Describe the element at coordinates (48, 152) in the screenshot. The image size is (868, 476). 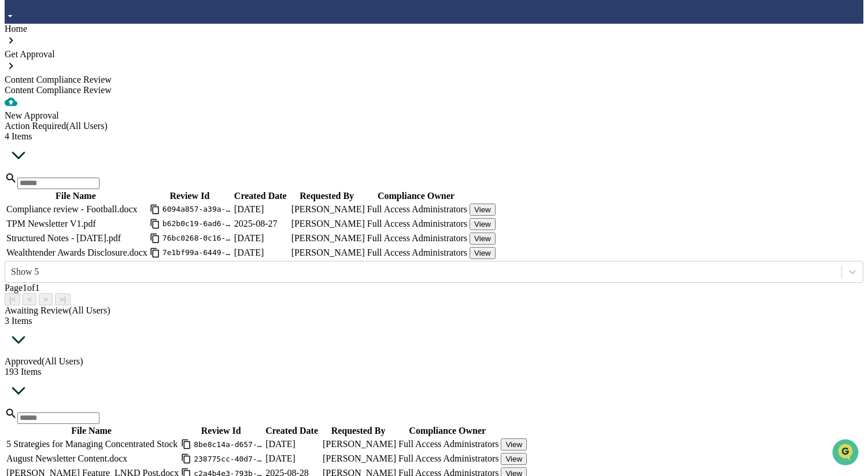
I see `span: Preclearance` at that location.